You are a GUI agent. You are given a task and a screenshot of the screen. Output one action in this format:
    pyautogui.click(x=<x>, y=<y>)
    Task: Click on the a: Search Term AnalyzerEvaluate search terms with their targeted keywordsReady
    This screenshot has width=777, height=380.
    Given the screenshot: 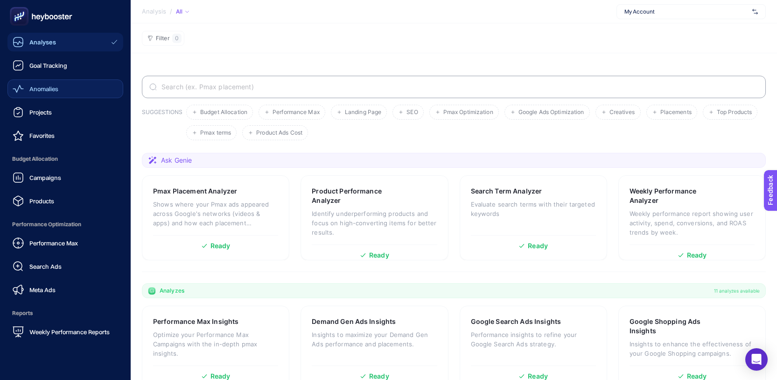 What is the action you would take?
    pyautogui.click(x=534, y=218)
    